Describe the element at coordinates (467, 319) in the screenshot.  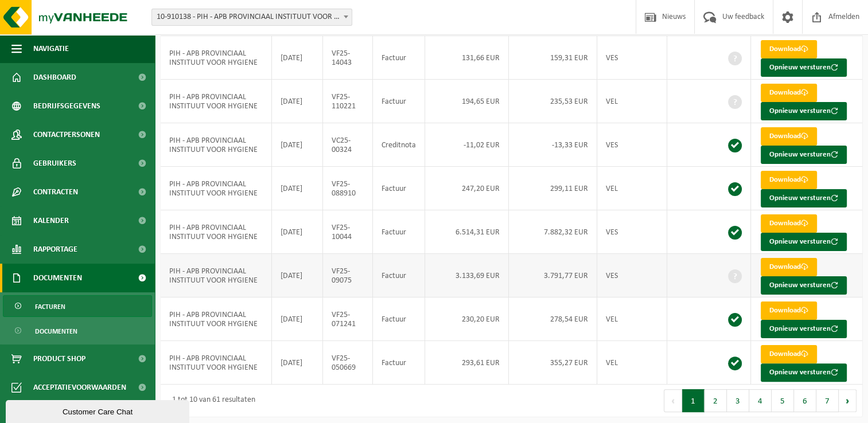
I see `td: 230,20 EUR` at that location.